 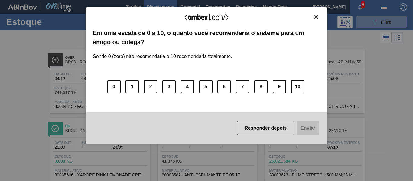 What do you see at coordinates (298, 87) in the screenshot?
I see `button: 10` at bounding box center [298, 87].